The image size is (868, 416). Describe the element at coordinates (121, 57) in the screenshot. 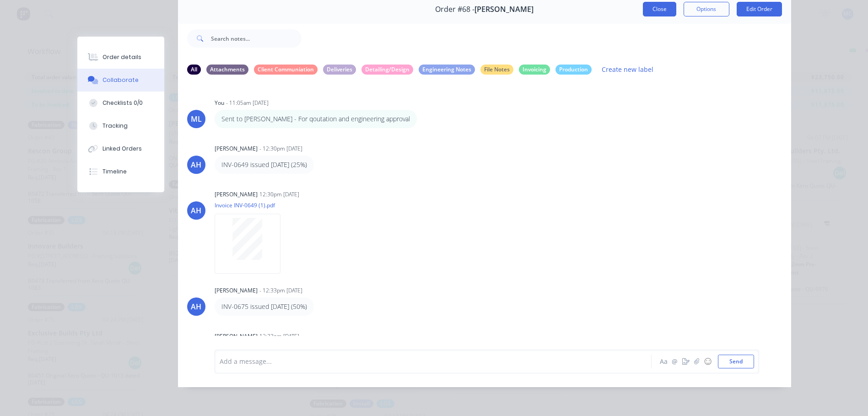

I see `button: Order details` at that location.